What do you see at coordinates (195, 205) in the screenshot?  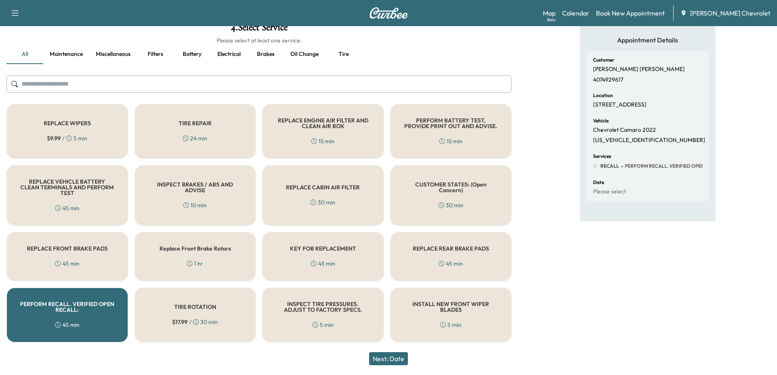 I see `div: 10 min` at bounding box center [195, 205].